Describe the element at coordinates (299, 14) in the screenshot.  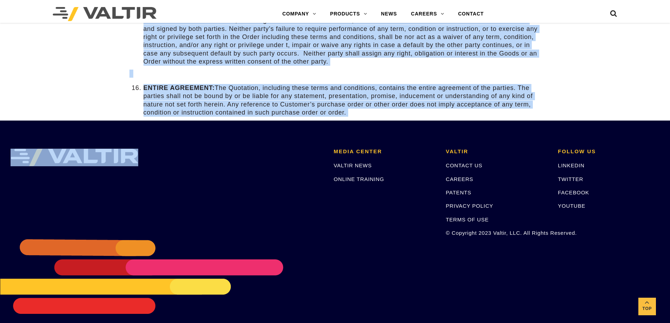
I see `a: COMPANY` at that location.